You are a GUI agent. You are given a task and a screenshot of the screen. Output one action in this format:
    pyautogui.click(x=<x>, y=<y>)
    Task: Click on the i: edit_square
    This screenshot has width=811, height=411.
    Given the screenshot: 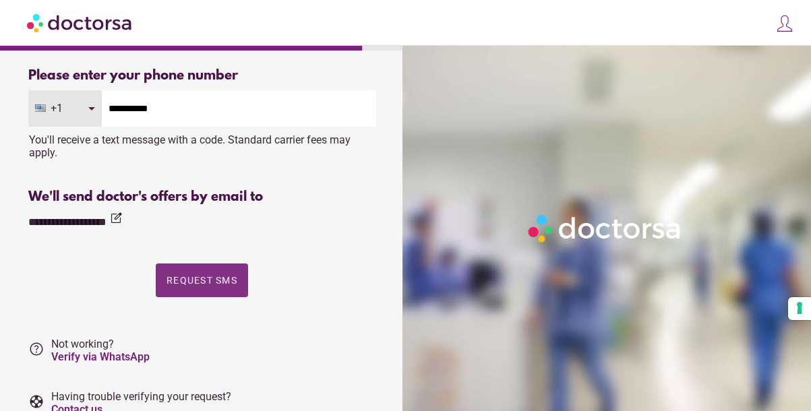 What is the action you would take?
    pyautogui.click(x=116, y=218)
    